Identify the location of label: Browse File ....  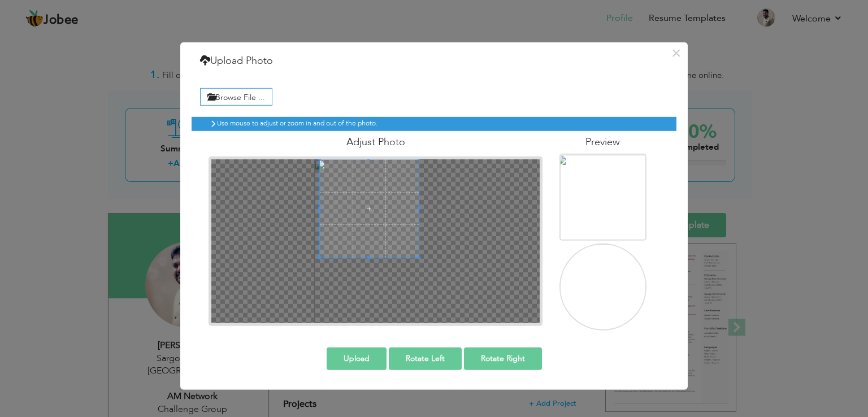
(236, 97).